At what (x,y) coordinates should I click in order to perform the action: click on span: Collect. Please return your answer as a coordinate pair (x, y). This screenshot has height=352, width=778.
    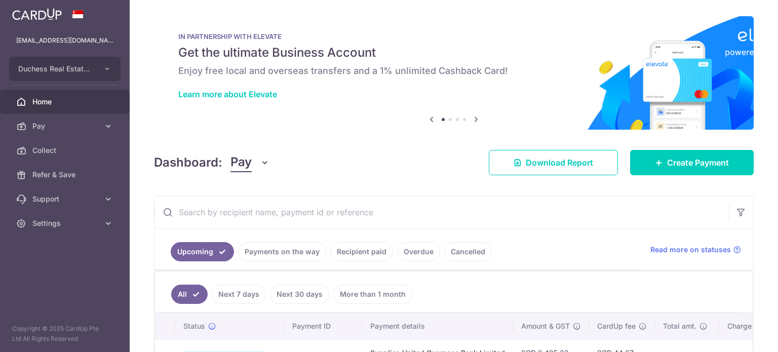
    Looking at the image, I should click on (66, 151).